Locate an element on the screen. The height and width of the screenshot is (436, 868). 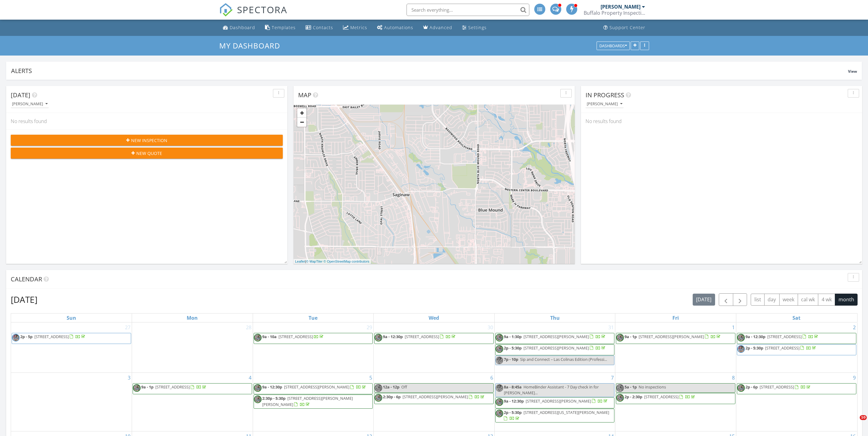
a: Tuesday is located at coordinates (313, 318).